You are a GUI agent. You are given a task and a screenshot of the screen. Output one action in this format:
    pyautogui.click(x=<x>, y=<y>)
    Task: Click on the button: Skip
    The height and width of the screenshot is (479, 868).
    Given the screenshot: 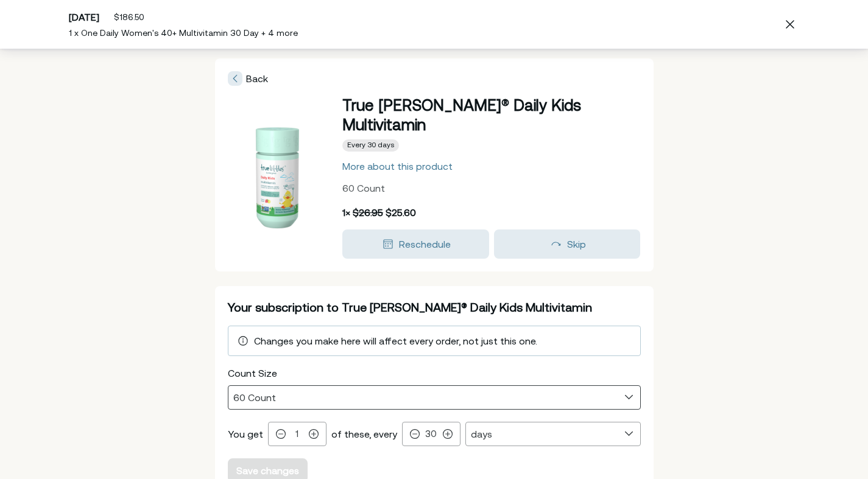 What is the action you would take?
    pyautogui.click(x=567, y=244)
    